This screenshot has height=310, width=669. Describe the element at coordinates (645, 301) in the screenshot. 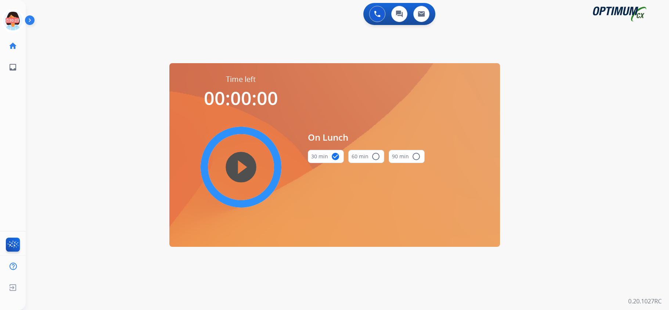

I see `p: 0.20.1027RC` at that location.